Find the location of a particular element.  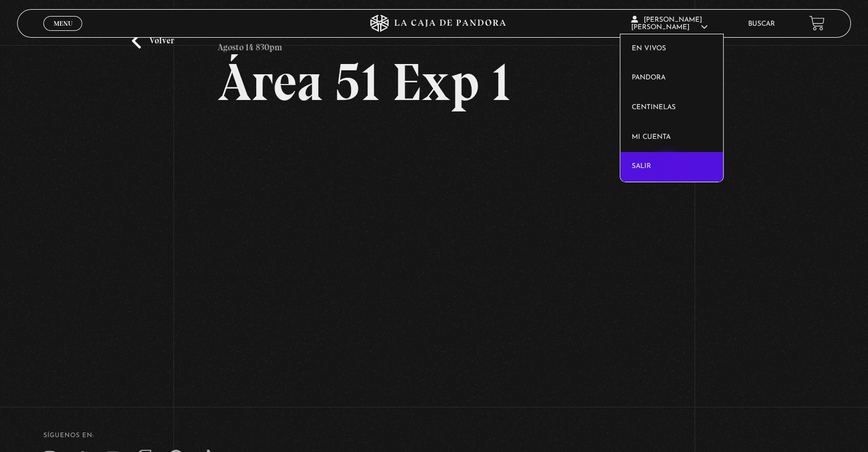

a: View your shopping cart is located at coordinates (817, 22).